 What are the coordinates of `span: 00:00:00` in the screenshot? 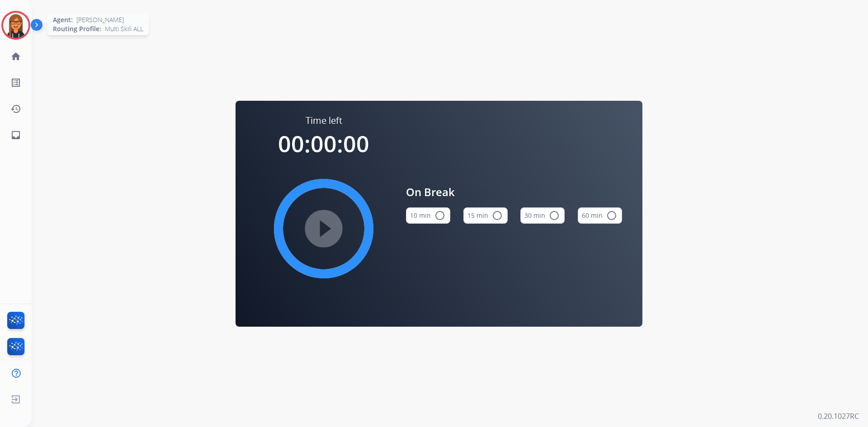 It's located at (324, 144).